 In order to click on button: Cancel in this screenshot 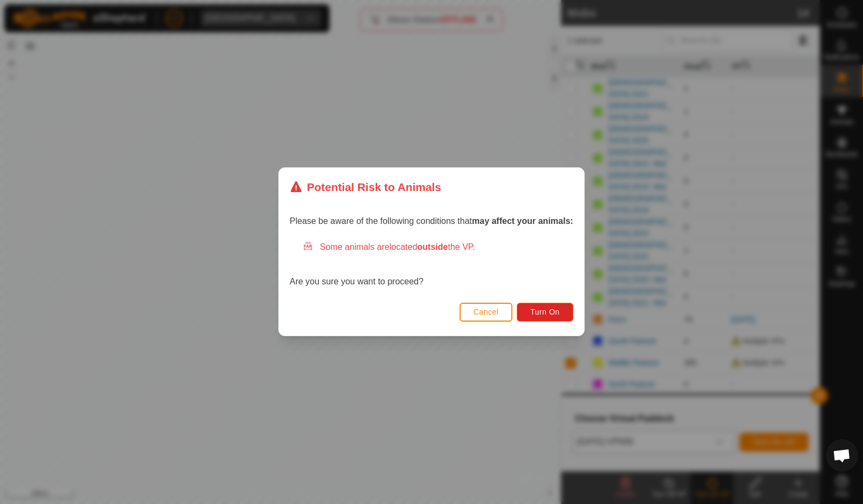, I will do `click(486, 311)`.